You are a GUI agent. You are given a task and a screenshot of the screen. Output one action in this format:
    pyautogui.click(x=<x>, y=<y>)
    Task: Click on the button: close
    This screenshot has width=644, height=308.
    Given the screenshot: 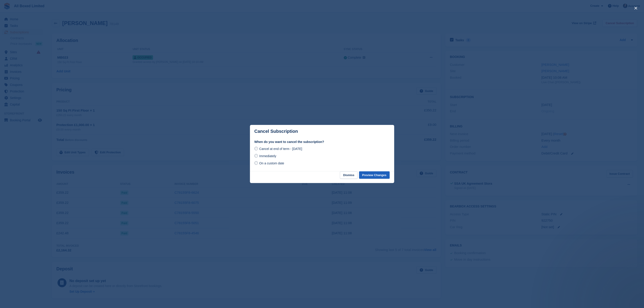 What is the action you would take?
    pyautogui.click(x=636, y=8)
    